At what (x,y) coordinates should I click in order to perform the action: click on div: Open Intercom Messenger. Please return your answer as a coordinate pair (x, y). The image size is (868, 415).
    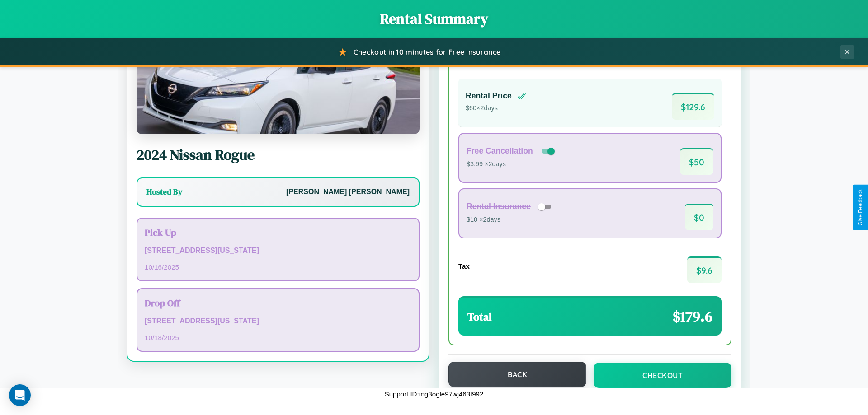
    Looking at the image, I should click on (20, 396).